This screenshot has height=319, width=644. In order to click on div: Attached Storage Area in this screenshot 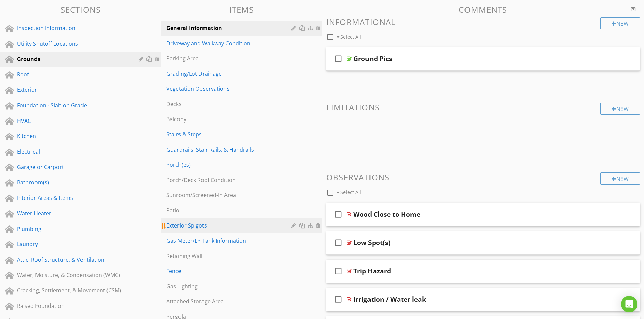, I will do `click(230, 301)`.